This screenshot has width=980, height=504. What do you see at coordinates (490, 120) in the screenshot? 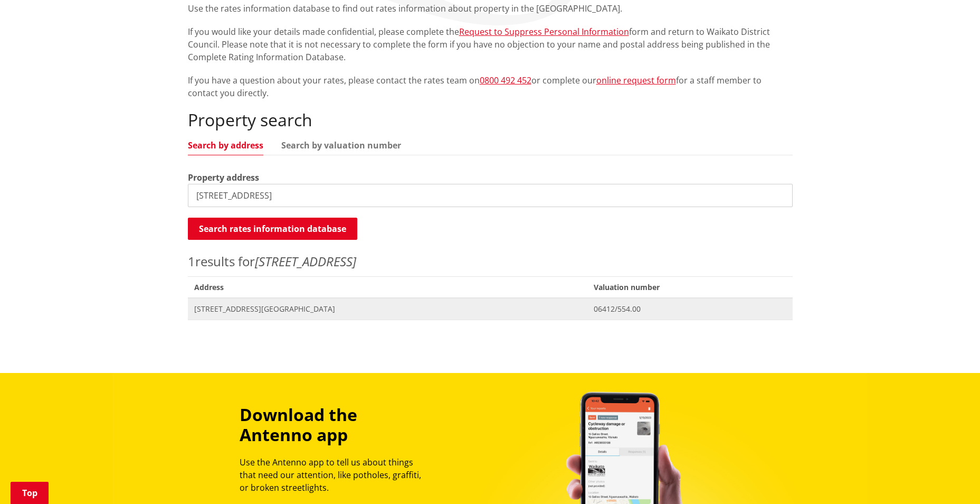
I see `h2: Property search` at bounding box center [490, 120].